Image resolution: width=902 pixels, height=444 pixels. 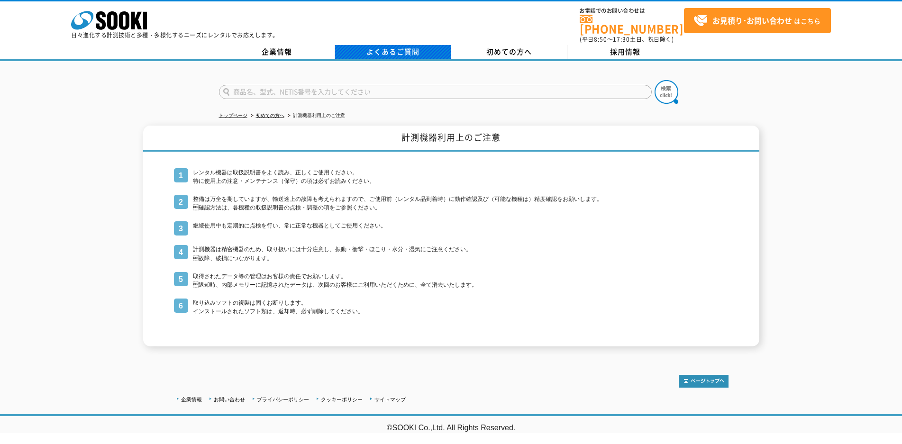 I want to click on li: 取り込みソフトの複製は固くお断りします。 インストールされたソフト類は、返却時、必ず削除してください。, so click(x=451, y=307).